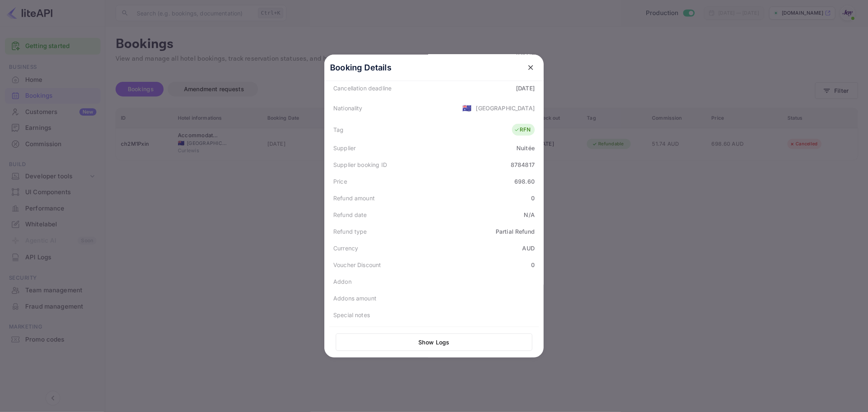 The image size is (868, 412). I want to click on div: Supplier, so click(344, 148).